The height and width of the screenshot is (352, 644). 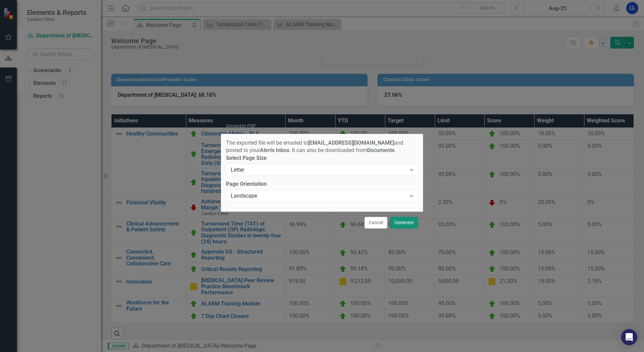 What do you see at coordinates (322, 184) in the screenshot?
I see `label: Page Orientation` at bounding box center [322, 184].